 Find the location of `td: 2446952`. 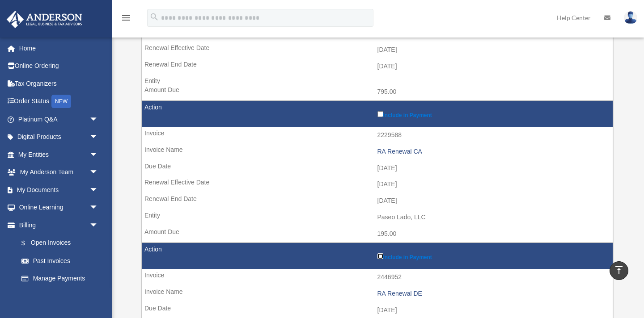

td: 2446952 is located at coordinates (377, 277).